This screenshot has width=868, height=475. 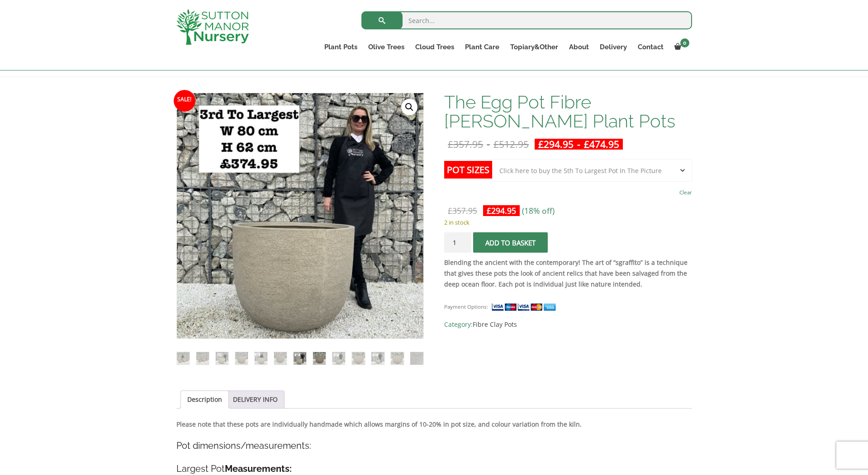 I want to click on span: Sale!, so click(x=185, y=101).